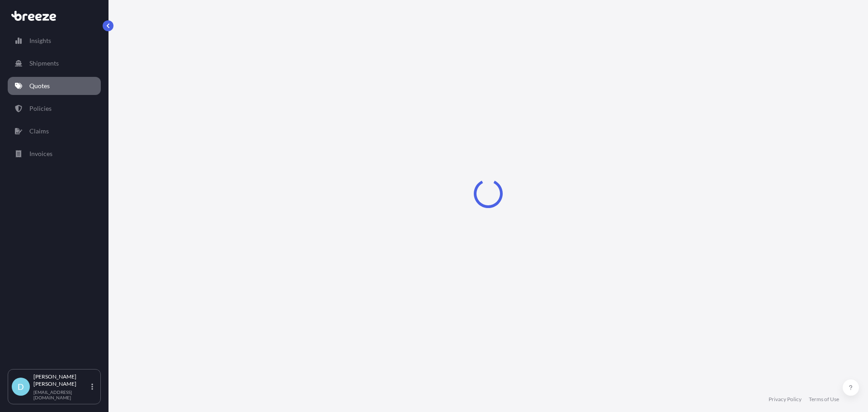  I want to click on a: Terms of Use, so click(823, 399).